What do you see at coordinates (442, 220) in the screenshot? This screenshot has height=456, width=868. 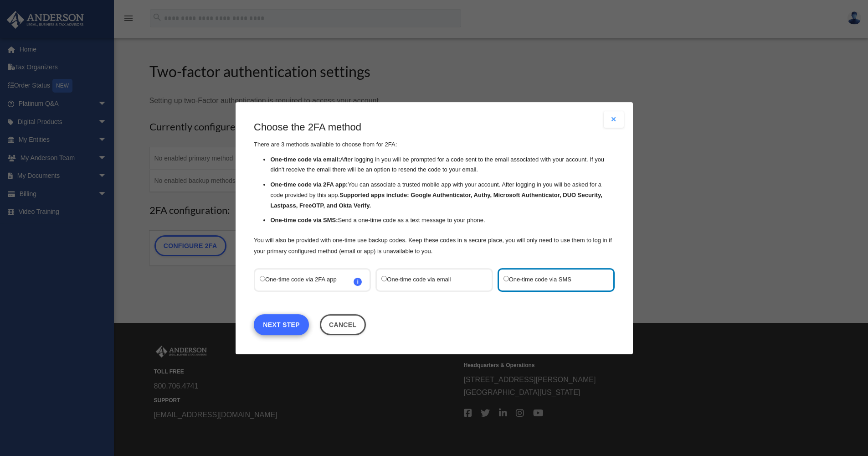 I see `li: Send a one-time code as a text message to your phone.` at bounding box center [442, 220].